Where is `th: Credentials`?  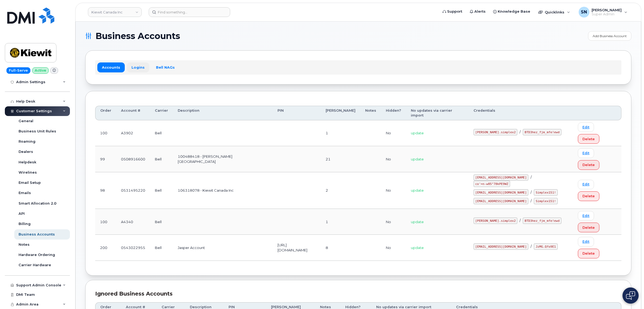 th: Credentials is located at coordinates (521, 113).